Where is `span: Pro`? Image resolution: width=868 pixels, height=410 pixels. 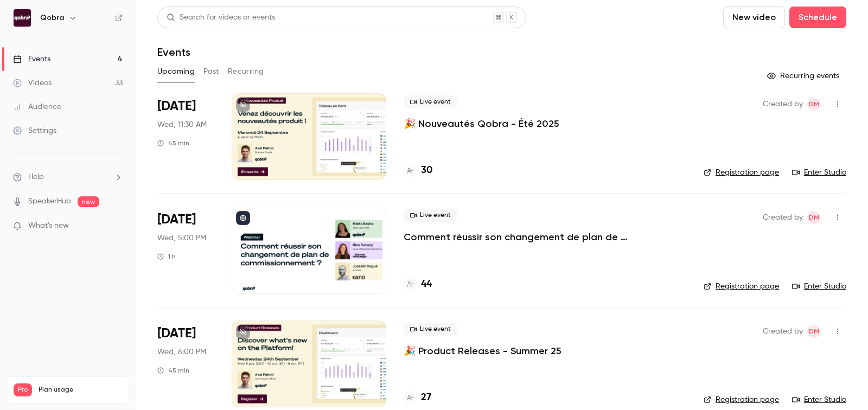
span: Pro is located at coordinates (23, 390).